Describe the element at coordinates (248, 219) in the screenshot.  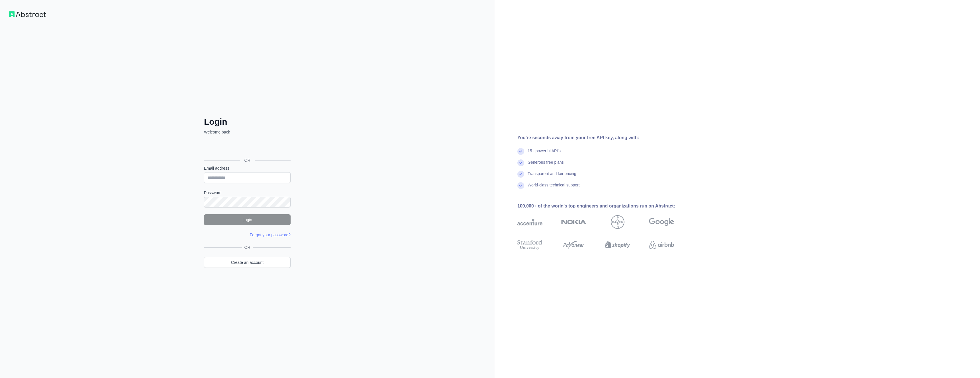
I see `button: Login` at that location.